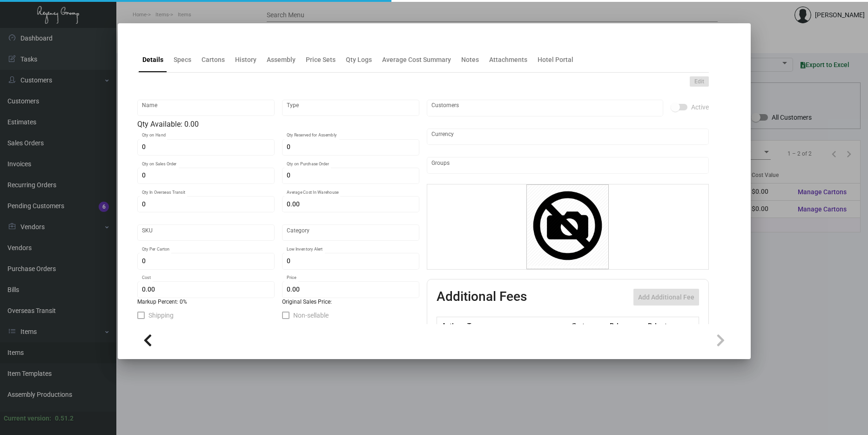  I want to click on span: Shipping, so click(161, 315).